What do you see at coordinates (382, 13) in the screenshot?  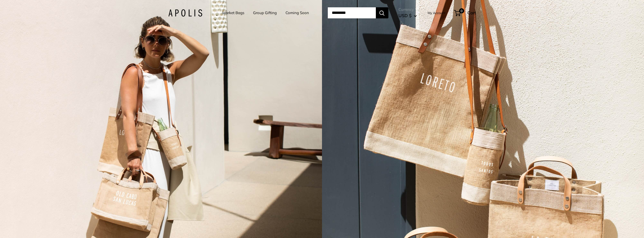 I see `button: Search` at bounding box center [382, 13].